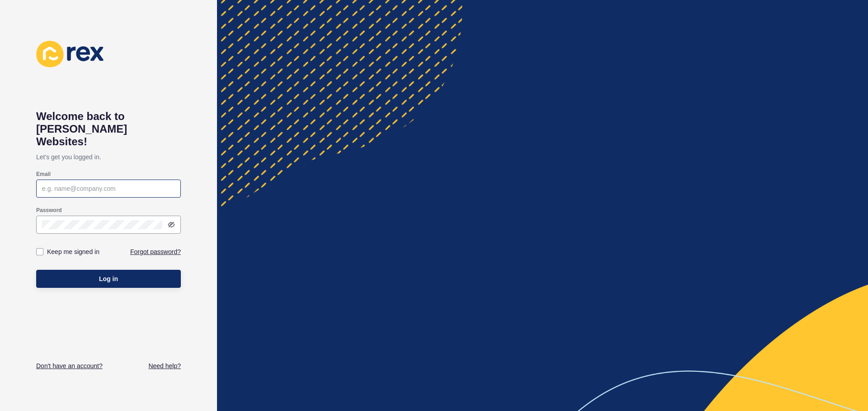 The image size is (868, 411). Describe the element at coordinates (69, 366) in the screenshot. I see `a: Don't have an account?` at that location.